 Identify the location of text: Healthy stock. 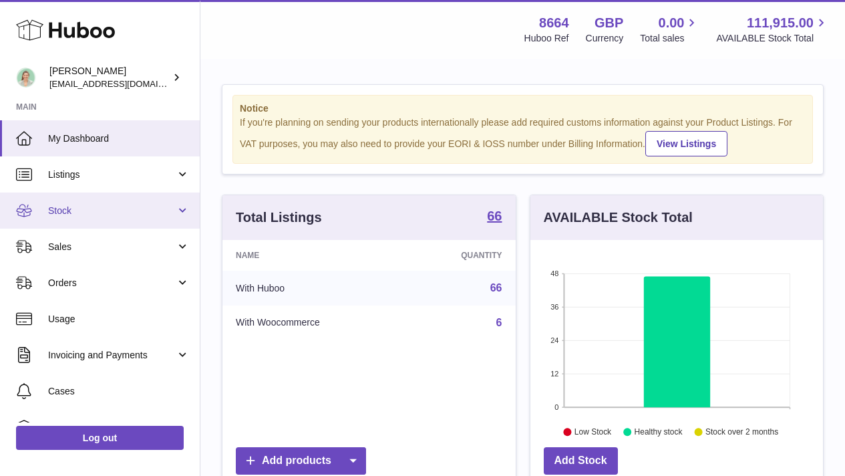
(658, 432).